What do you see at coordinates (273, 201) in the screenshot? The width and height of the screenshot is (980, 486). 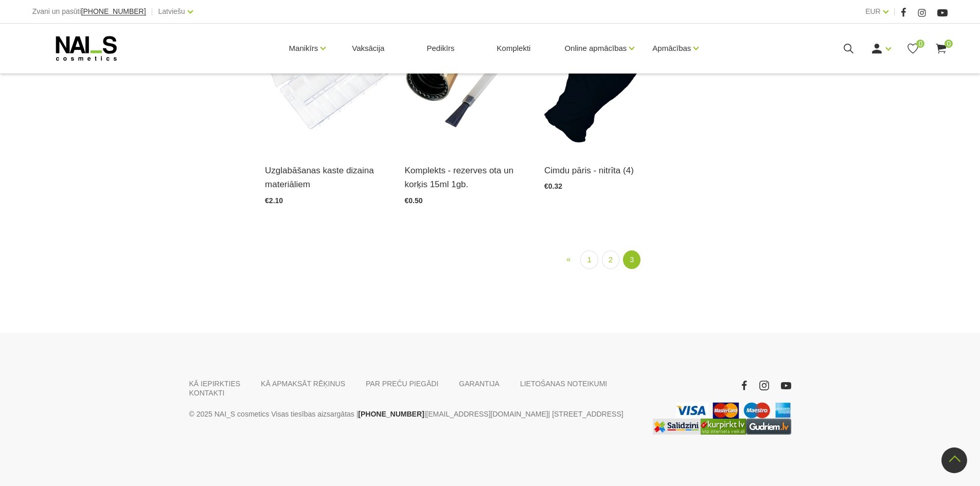 I see `span: €2.10` at bounding box center [273, 201].